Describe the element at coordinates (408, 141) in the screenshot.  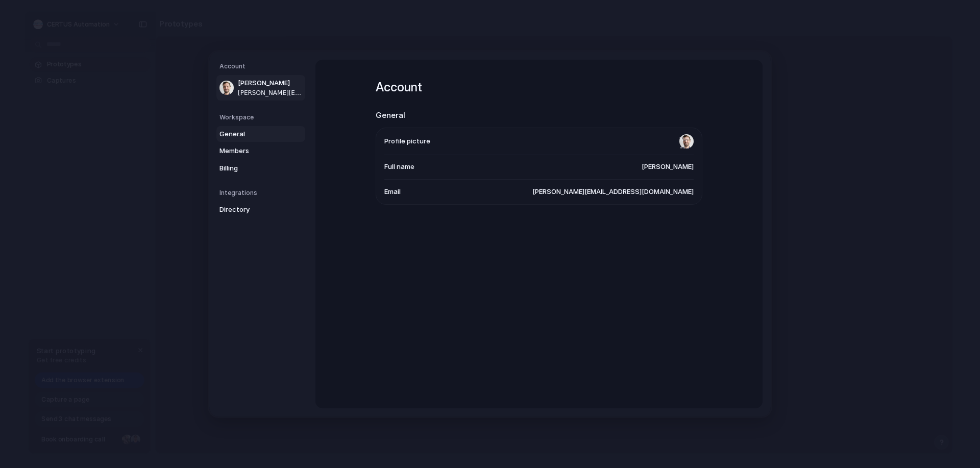
I see `span: Profile picture` at that location.